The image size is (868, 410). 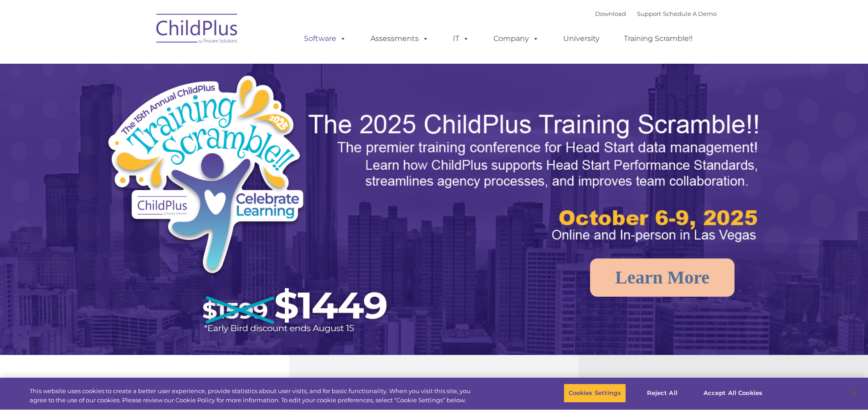 What do you see at coordinates (658, 39) in the screenshot?
I see `a: Training Scramble!!` at bounding box center [658, 39].